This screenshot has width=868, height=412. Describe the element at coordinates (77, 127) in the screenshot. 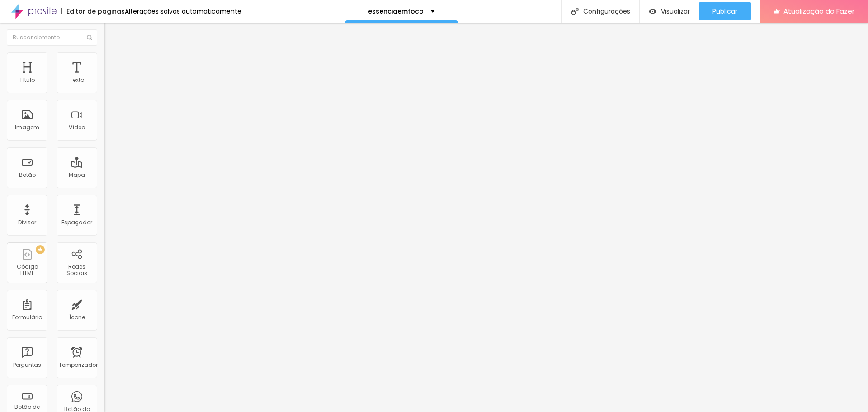

I see `font: Vídeo` at that location.